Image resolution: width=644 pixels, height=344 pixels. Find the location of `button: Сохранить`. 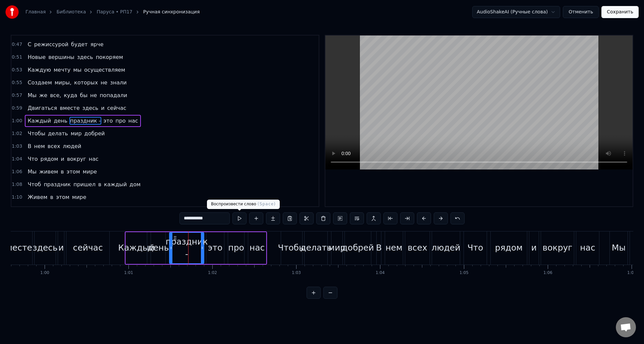

button: Сохранить is located at coordinates (620, 12).